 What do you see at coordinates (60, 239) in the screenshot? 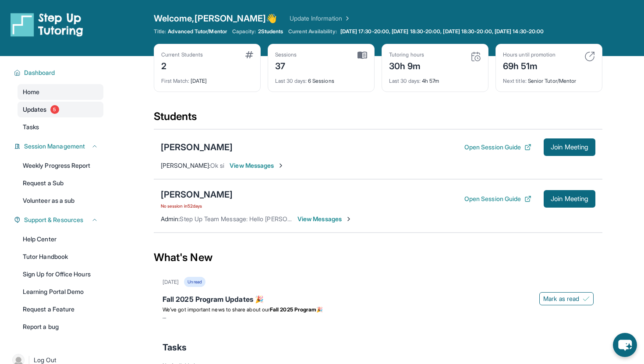
I see `a: Help Center` at bounding box center [60, 239].